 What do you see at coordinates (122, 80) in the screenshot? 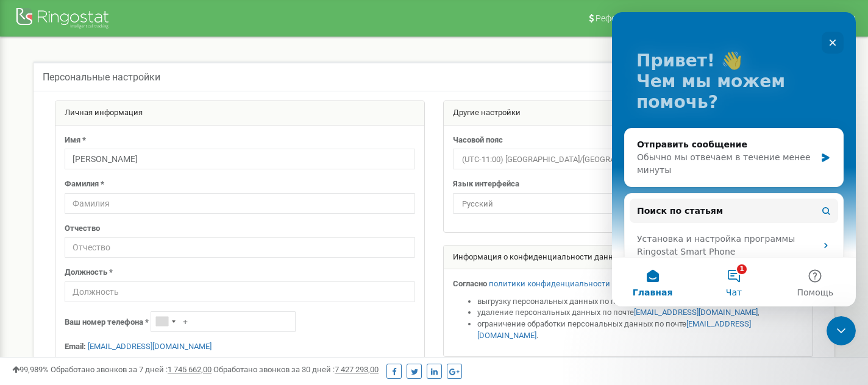
I see `p: Чем мы можем помочь?` at bounding box center [122, 80].